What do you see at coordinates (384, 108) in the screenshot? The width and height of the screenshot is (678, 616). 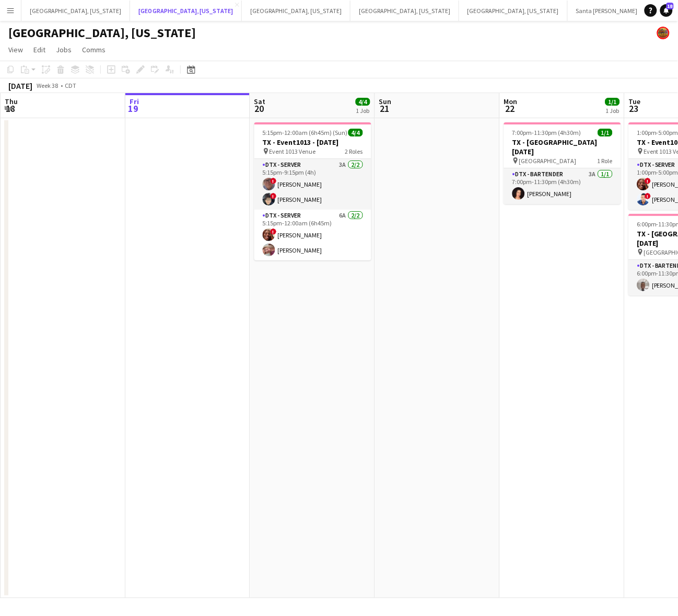 I see `span: 21` at bounding box center [384, 108].